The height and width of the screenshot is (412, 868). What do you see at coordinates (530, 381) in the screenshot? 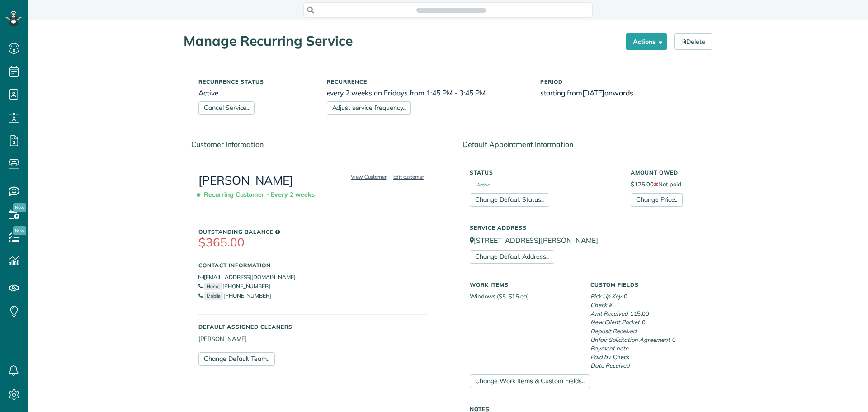
I see `a: Change Work Items & Custom Fields..` at bounding box center [530, 381].